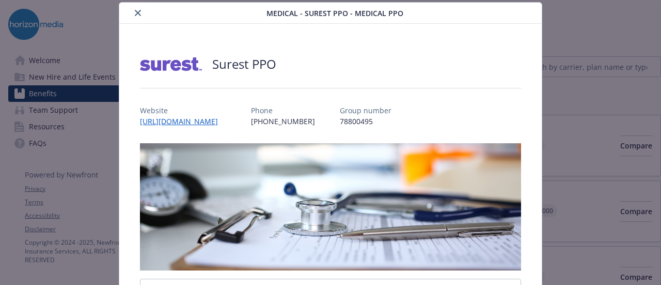 The image size is (661, 285). Describe the element at coordinates (138, 13) in the screenshot. I see `button: close` at that location.